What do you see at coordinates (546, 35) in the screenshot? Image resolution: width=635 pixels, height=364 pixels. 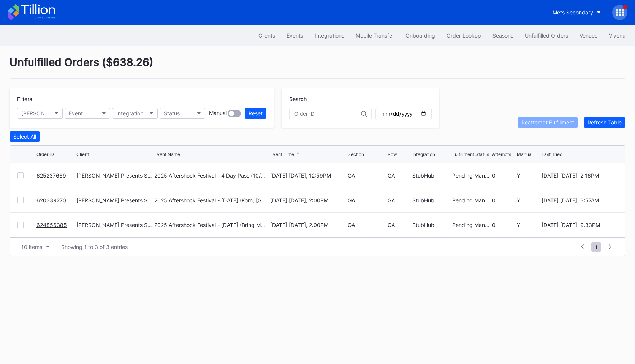 I see `button: Unfulfilled Orders` at bounding box center [546, 35].